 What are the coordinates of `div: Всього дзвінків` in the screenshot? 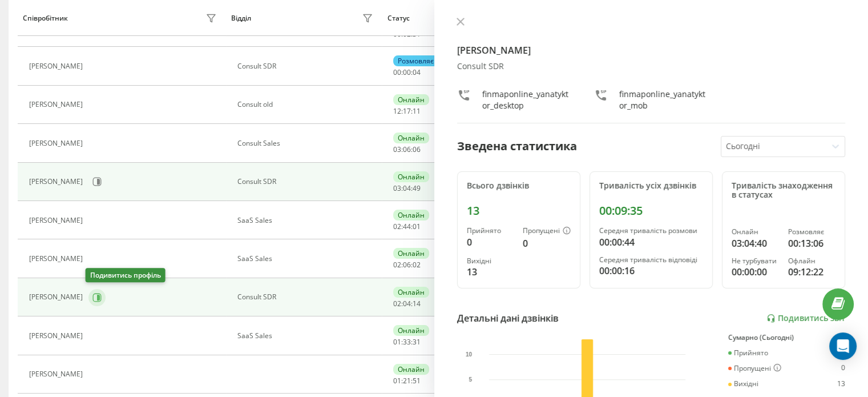 It's located at (519, 186).